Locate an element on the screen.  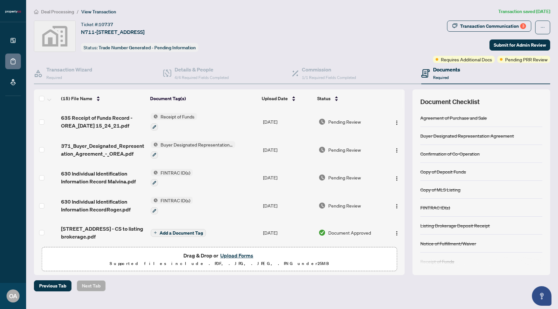
span: Drag & Drop orUpload FormsSupported files include .PDF, .JPG, .JPEG, .PNG under25MB is located at coordinates (219, 260).